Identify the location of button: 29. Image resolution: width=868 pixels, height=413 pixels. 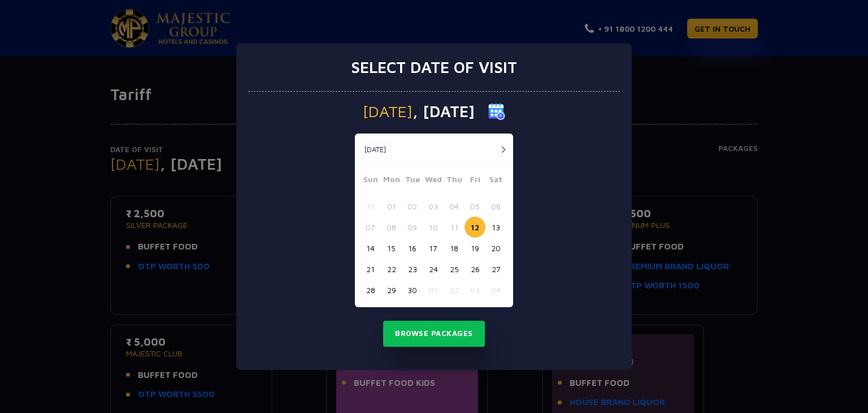
(391, 290).